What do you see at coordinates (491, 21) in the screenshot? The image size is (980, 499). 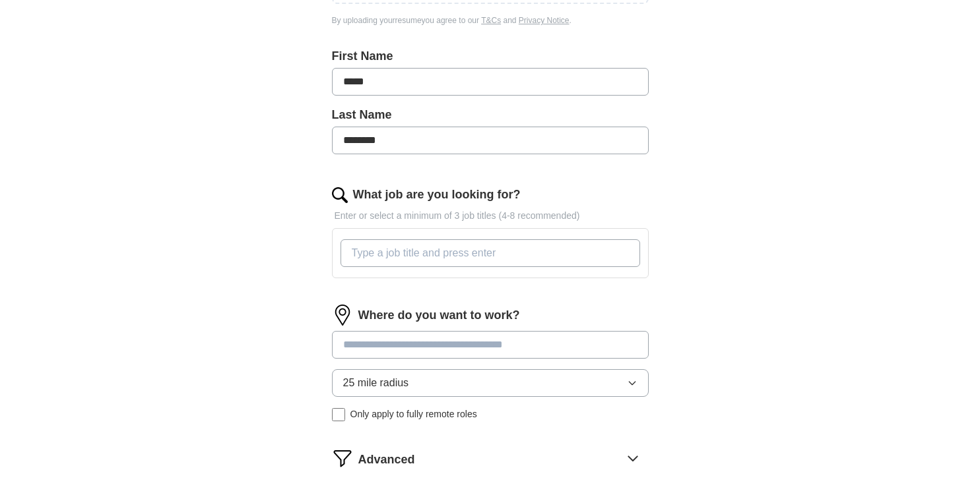 I see `a: T&Cs` at bounding box center [491, 21].